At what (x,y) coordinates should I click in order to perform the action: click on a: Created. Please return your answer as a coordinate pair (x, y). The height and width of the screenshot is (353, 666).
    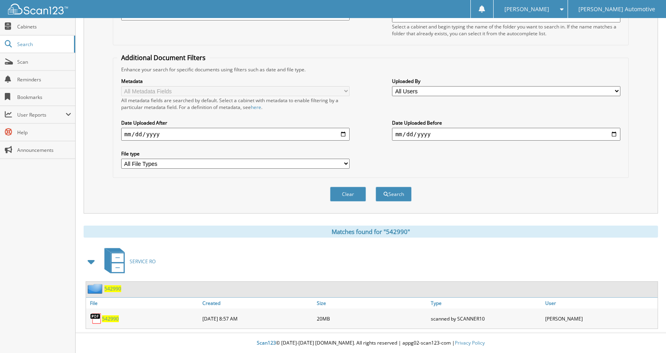
    Looking at the image, I should click on (258, 303).